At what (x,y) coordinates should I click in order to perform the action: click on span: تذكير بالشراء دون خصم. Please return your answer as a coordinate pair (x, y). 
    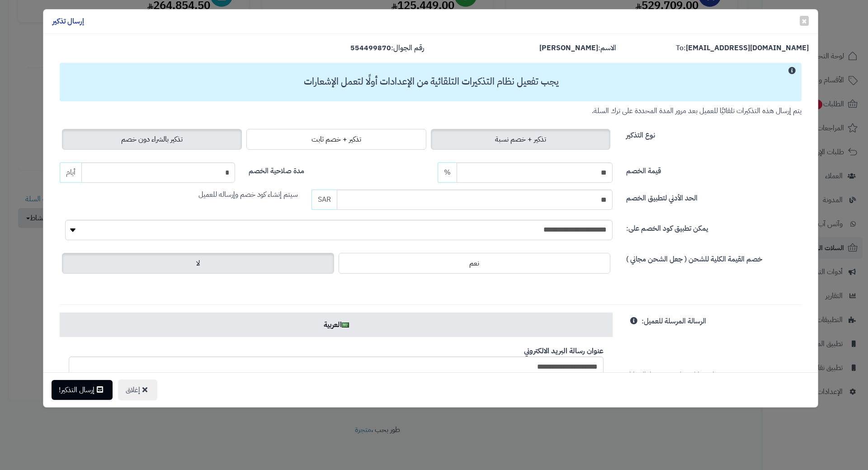
    Looking at the image, I should click on (152, 140).